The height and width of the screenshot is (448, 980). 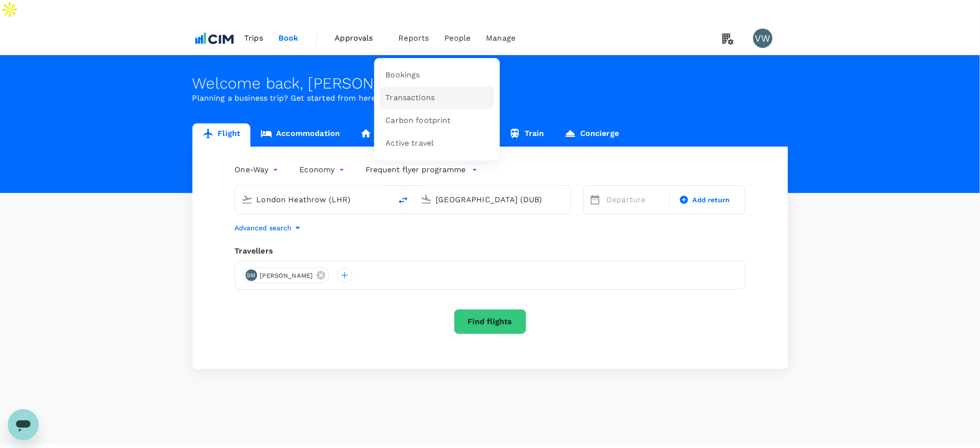 I want to click on span: Carbon footprint, so click(x=418, y=120).